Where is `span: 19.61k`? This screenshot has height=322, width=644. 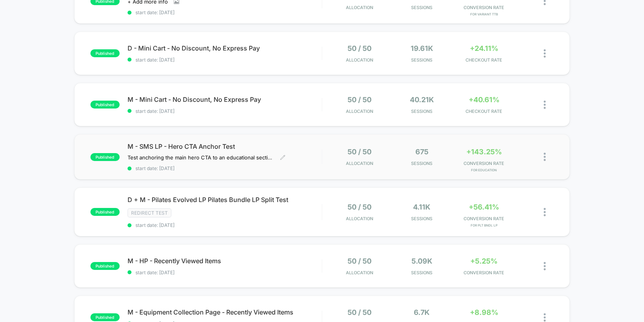
span: 19.61k is located at coordinates (422, 48).